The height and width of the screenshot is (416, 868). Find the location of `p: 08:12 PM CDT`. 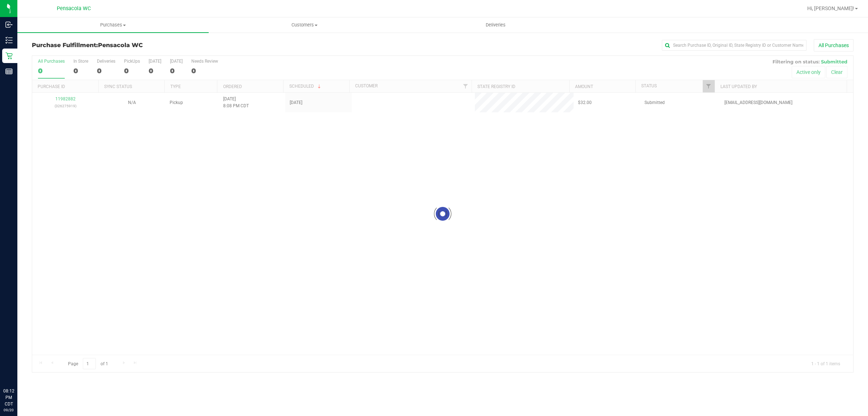

p: 08:12 PM CDT is located at coordinates (8, 398).